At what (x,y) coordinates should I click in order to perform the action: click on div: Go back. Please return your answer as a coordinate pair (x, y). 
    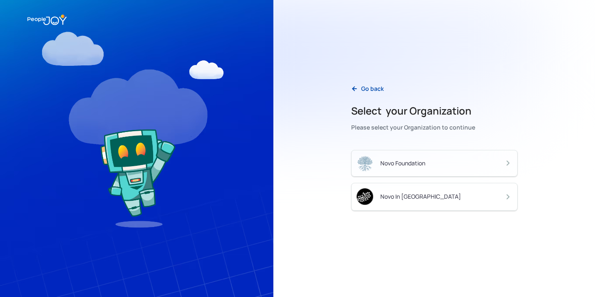
    Looking at the image, I should click on (373, 89).